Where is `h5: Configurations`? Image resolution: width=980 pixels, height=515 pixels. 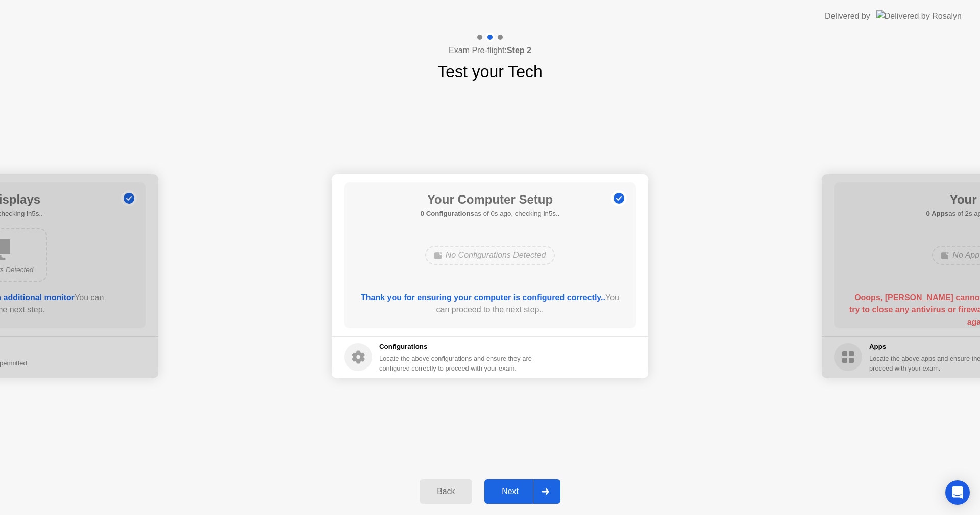
h5: Configurations is located at coordinates (456, 346).